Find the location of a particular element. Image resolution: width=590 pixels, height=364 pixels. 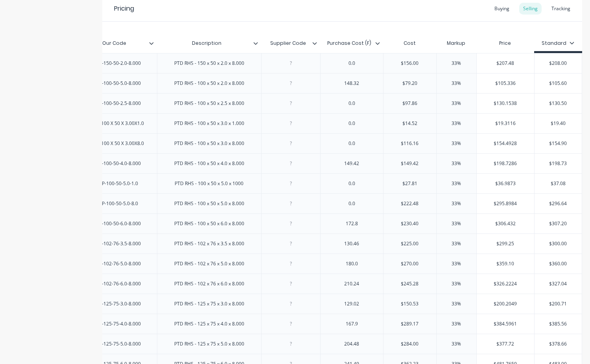

div: $130.1538 is located at coordinates (505, 103).